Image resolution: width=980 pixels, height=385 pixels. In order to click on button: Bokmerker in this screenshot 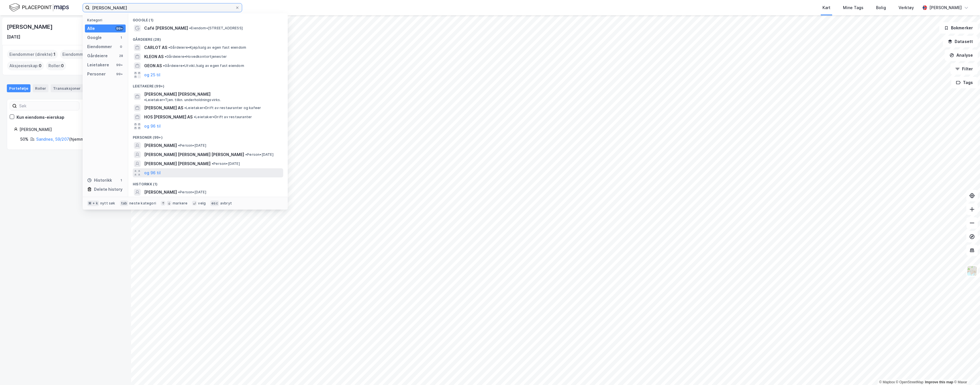, I will do `click(959, 28)`.